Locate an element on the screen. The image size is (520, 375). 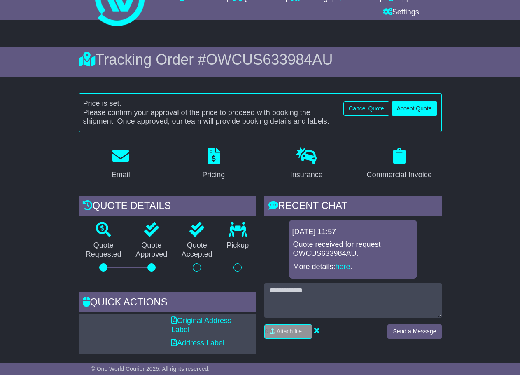
div: RECENT CHAT is located at coordinates (353, 207).